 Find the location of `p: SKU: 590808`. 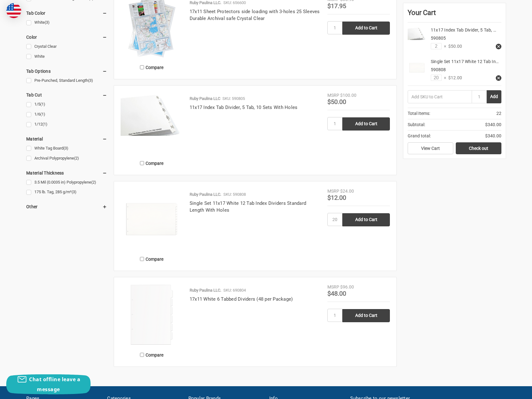

p: SKU: 590808 is located at coordinates (235, 195).